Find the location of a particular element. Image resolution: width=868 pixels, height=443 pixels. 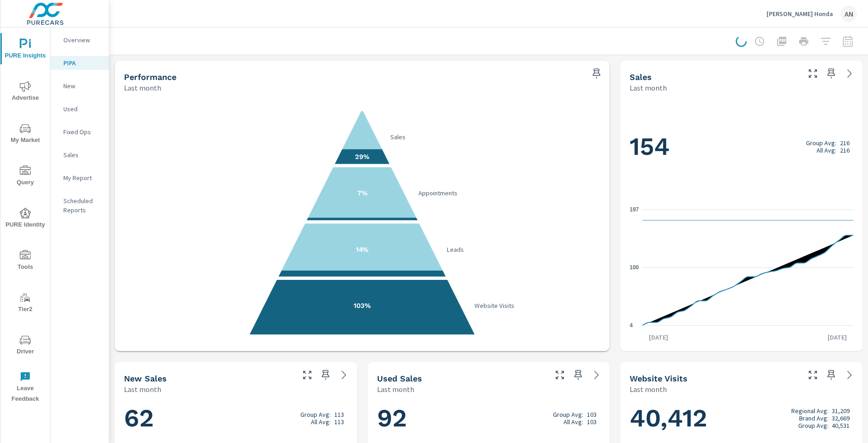

h1: 154 is located at coordinates (741, 146).